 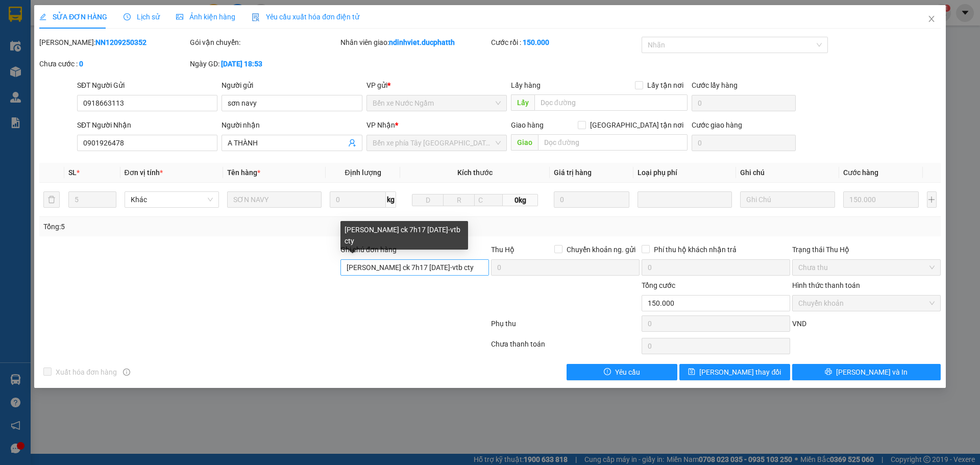 What do you see at coordinates (520, 200) in the screenshot?
I see `span: 0kg` at bounding box center [520, 200].